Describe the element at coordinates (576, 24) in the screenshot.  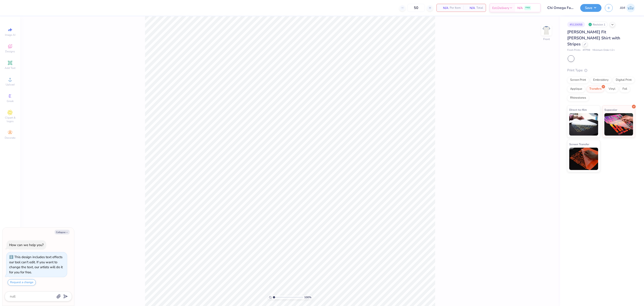
I see `div: # 512005B` at that location.